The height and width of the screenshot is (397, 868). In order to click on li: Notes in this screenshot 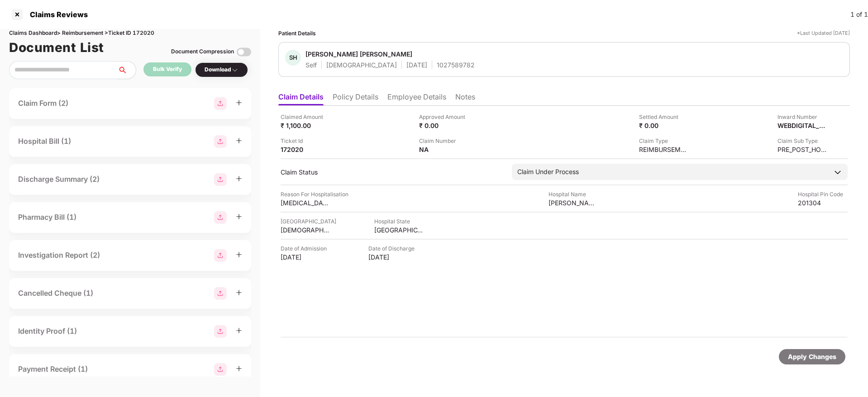, I will do `click(465, 98)`.